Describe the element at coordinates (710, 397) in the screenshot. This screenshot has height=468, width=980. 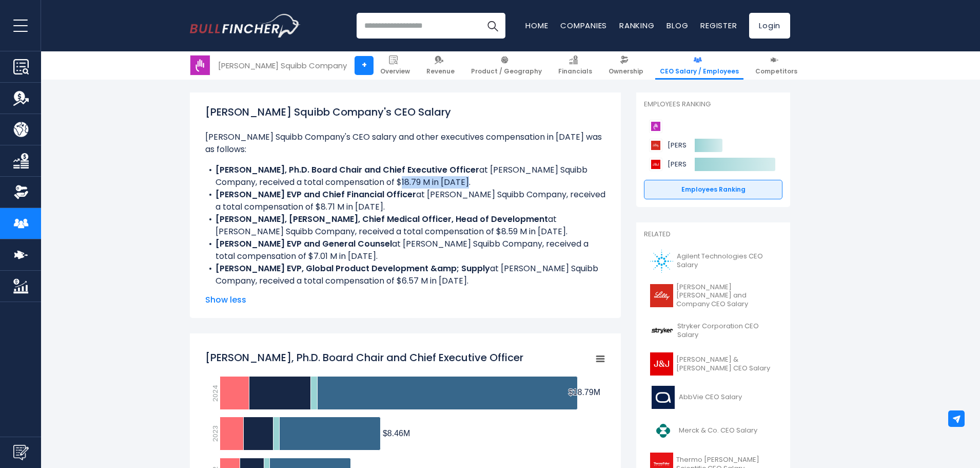
I see `span: AbbVie CEO Salary` at that location.